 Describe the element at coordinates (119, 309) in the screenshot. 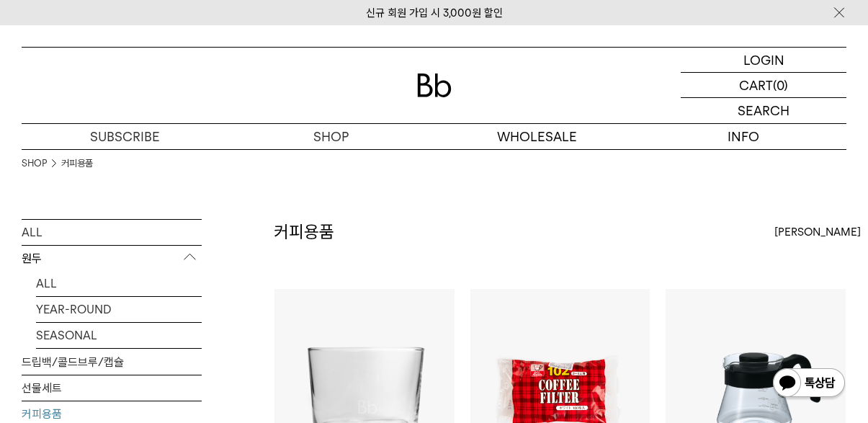

I see `a: YEAR-ROUND` at that location.